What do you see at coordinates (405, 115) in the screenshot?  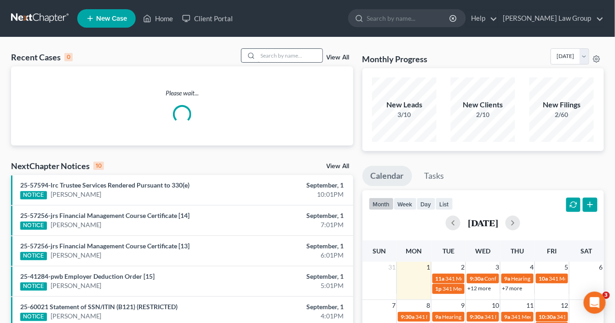 I see `div: 3/10` at bounding box center [405, 115].